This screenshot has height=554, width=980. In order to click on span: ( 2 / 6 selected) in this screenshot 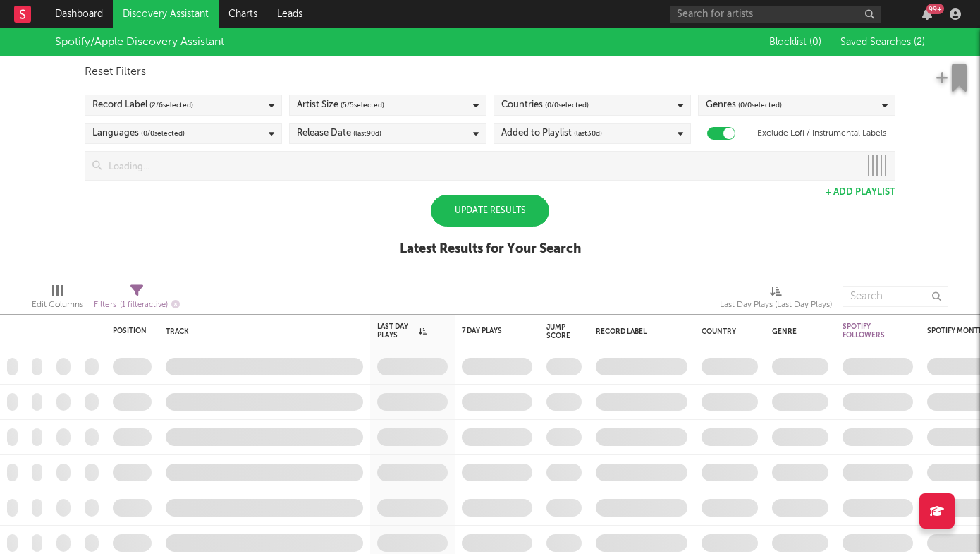, I will do `click(171, 105)`.